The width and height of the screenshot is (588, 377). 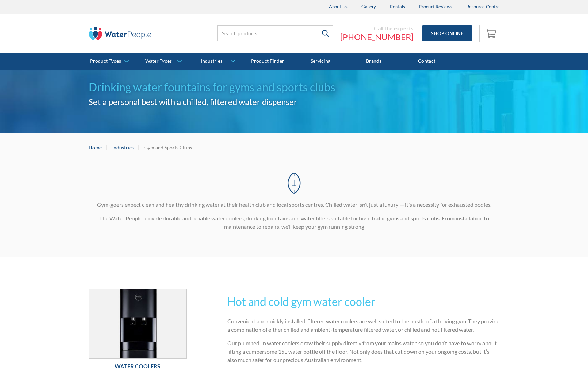 What do you see at coordinates (374, 62) in the screenshot?
I see `a: Brands` at bounding box center [374, 62].